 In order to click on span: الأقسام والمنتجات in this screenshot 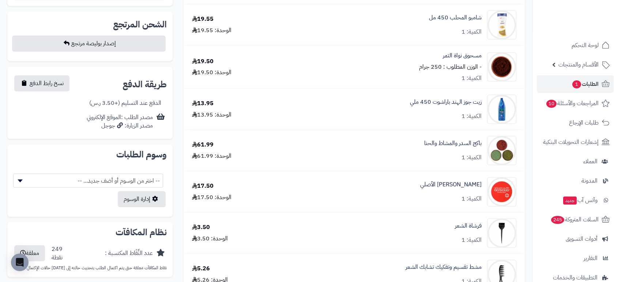, I will do `click(579, 65)`.